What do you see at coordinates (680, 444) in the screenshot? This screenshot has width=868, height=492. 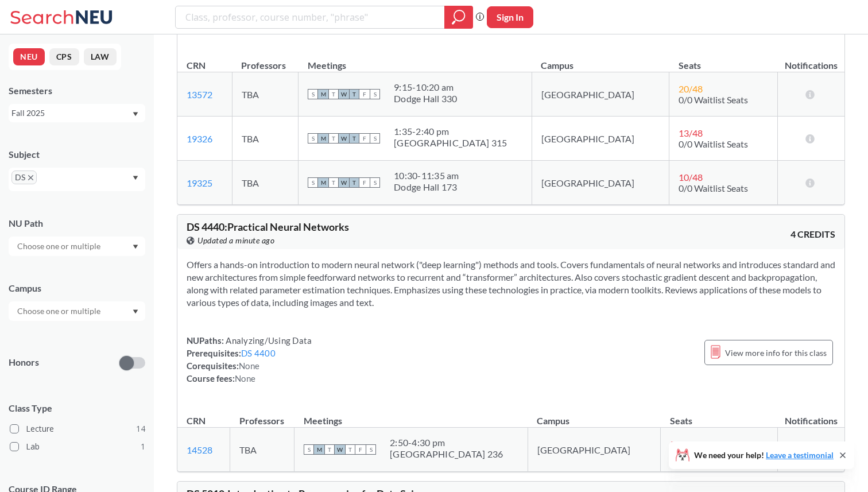 I see `span: 5 / 34` at bounding box center [680, 444].